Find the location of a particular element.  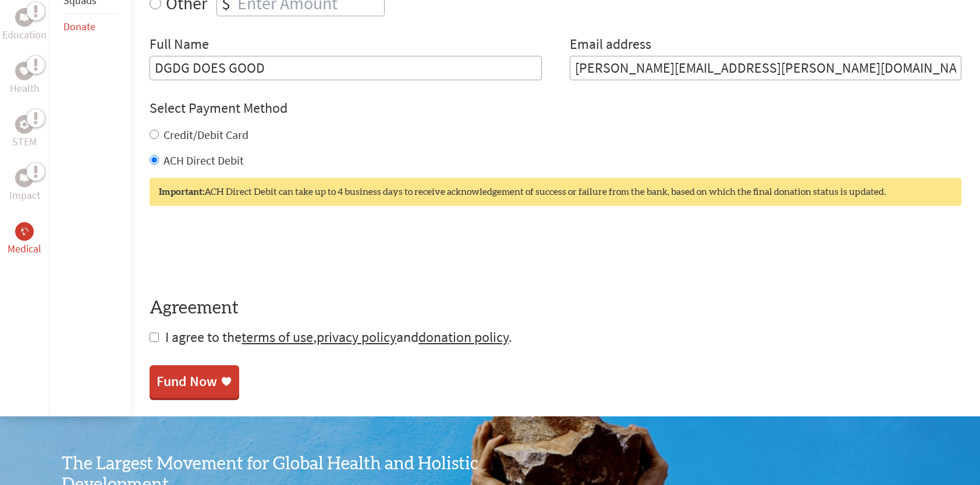

a: privacy policy is located at coordinates (356, 337).